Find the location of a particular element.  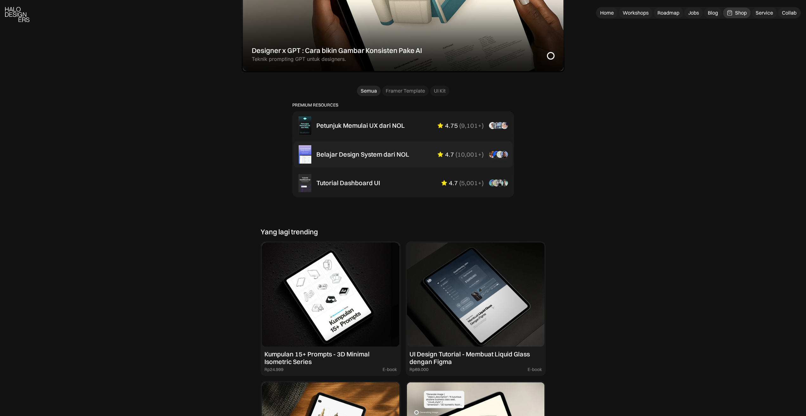

a: Kumpulan 15+ Prompts - 3D Minimal Isometric SeriesRp24.999E-book is located at coordinates (331, 308).